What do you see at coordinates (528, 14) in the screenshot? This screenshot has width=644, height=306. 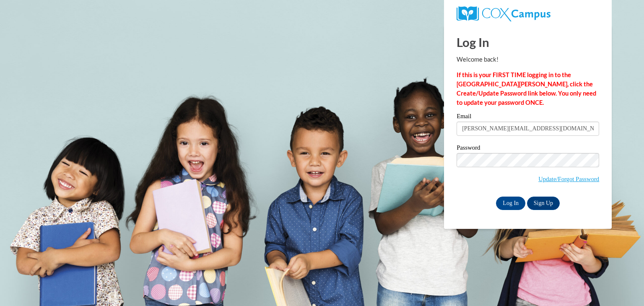 I see `a: COX Campus` at bounding box center [528, 14].